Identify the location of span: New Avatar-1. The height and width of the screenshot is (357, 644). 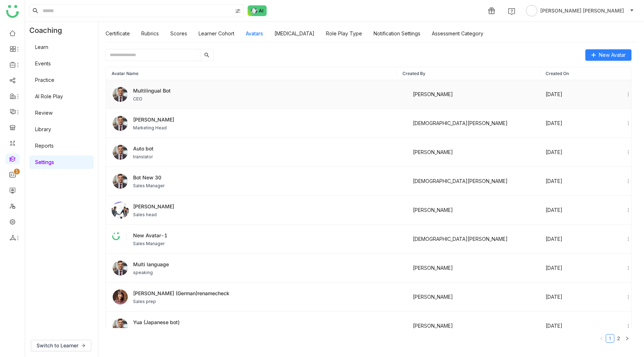
(150, 235).